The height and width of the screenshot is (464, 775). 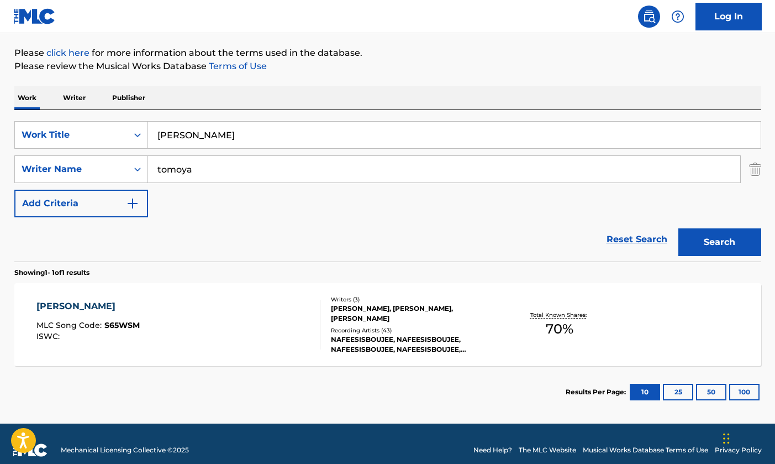 I want to click on img: help, so click(x=678, y=17).